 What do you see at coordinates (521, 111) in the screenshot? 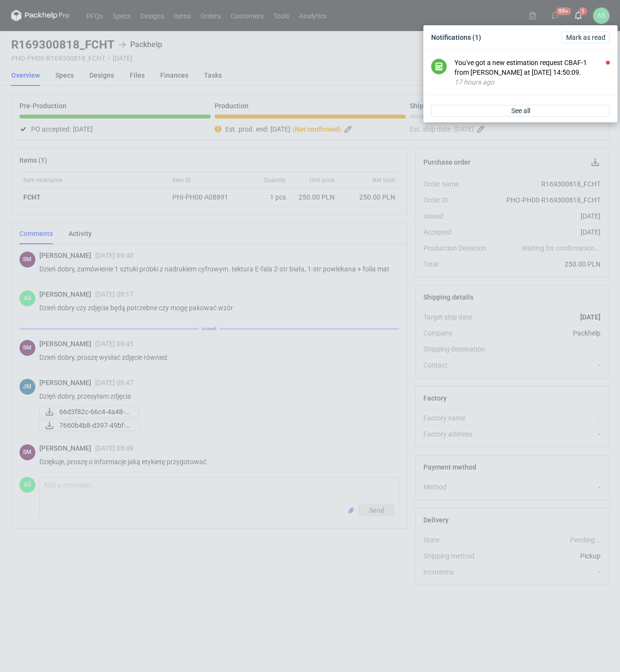
I see `span: See all` at bounding box center [521, 111].